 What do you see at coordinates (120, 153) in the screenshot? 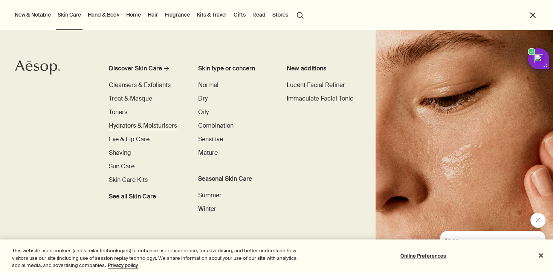
I see `a: Shaving` at bounding box center [120, 153].